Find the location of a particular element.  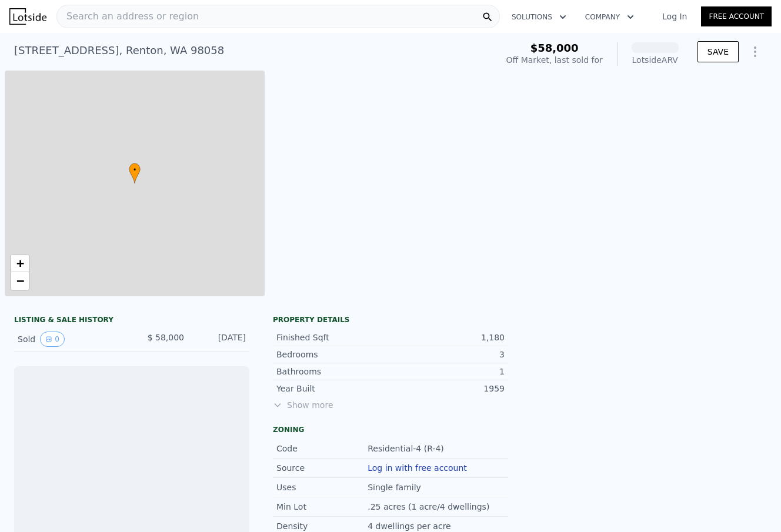

div: Finished Sqft is located at coordinates (334, 337).